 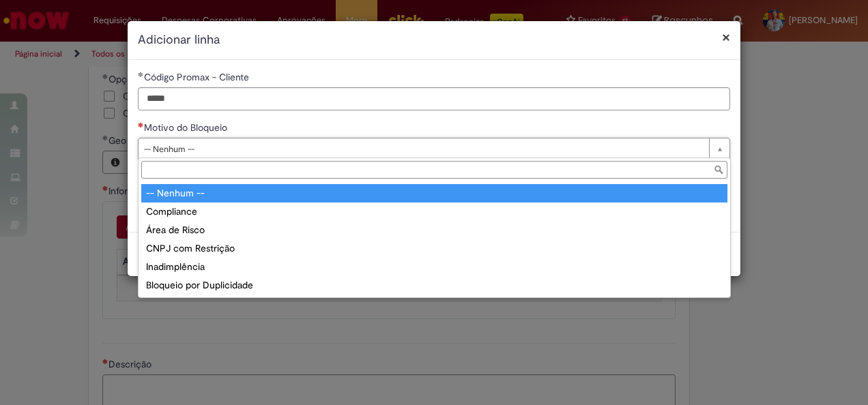 What do you see at coordinates (434, 266) in the screenshot?
I see `div: Inadimplência` at bounding box center [434, 266].